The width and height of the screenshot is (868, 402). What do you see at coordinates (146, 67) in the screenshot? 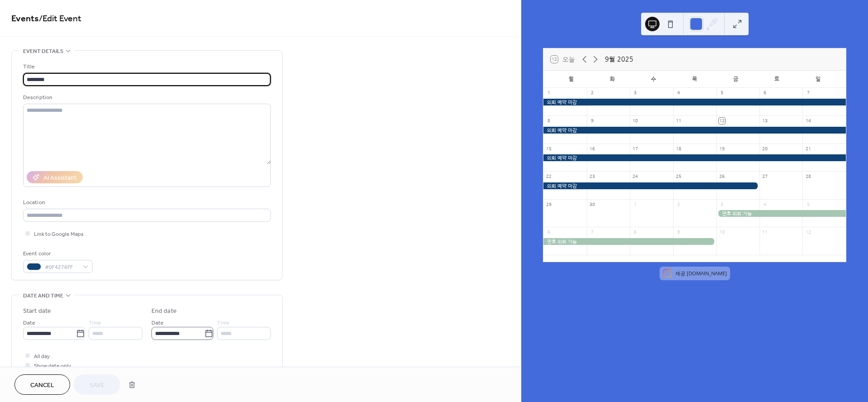
I see `div: Title` at bounding box center [146, 67].